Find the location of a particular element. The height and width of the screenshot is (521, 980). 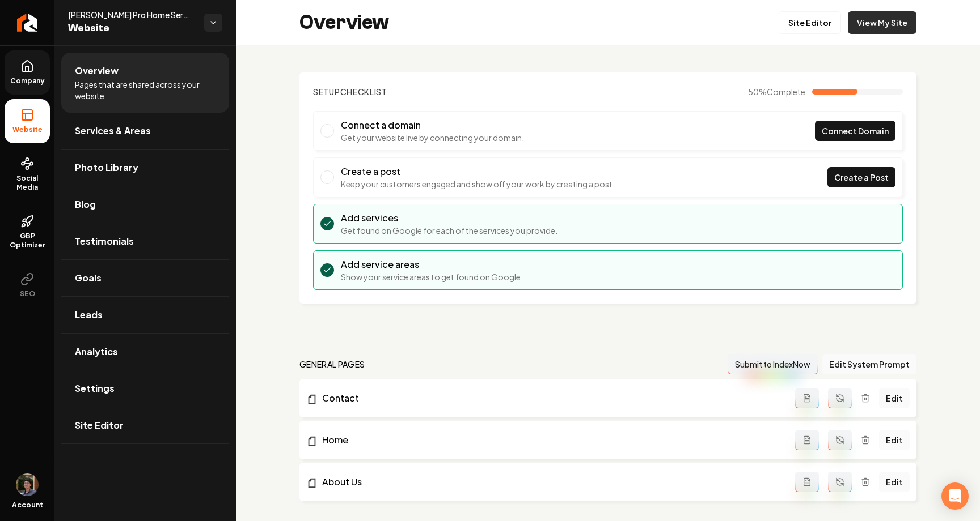

a: Analytics is located at coordinates (145, 352).